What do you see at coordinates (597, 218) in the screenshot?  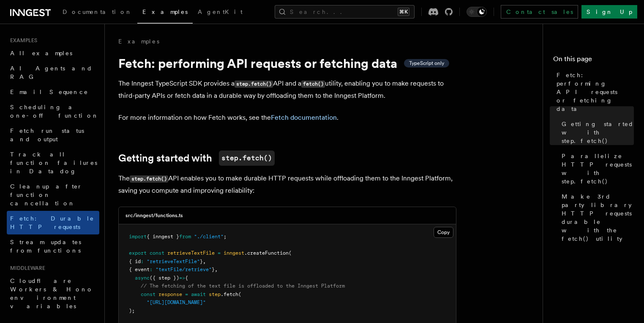 I see `span: Make 3rd party library HTTP requests durable with the fetch() utility` at bounding box center [597, 218].